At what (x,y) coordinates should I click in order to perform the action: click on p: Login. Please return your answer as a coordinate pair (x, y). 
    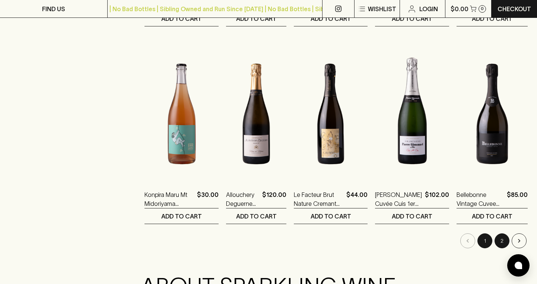
    Looking at the image, I should click on (429, 9).